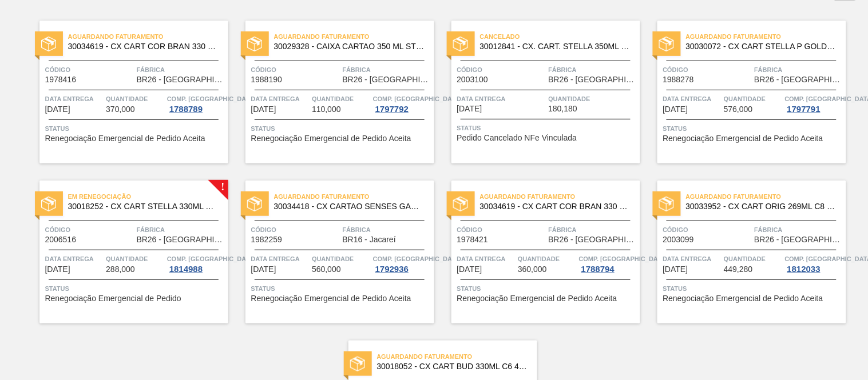 This screenshot has height=380, width=868. I want to click on span: 1978421, so click(472, 239).